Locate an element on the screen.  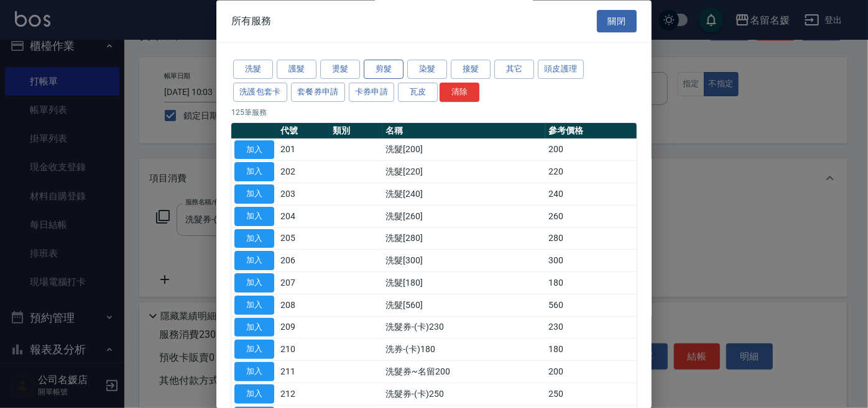
td: 220 is located at coordinates (590, 172).